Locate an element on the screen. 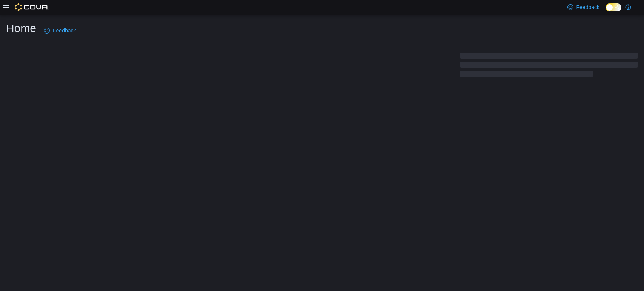  a: Feedback is located at coordinates (60, 31).